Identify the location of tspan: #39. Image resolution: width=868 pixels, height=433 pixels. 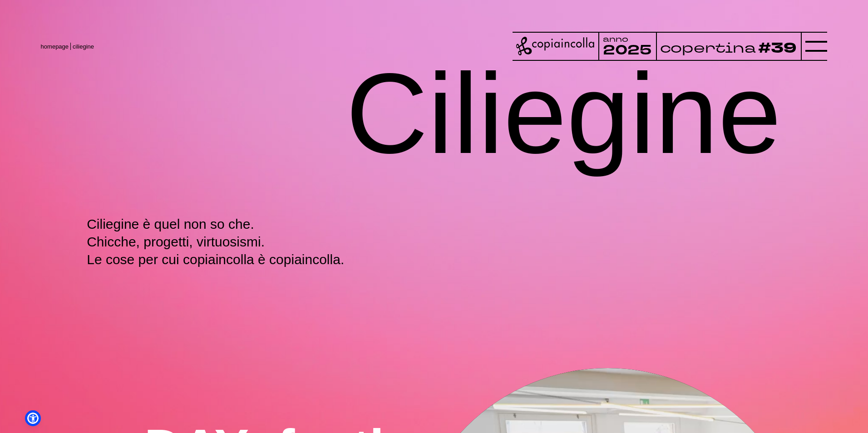
(777, 48).